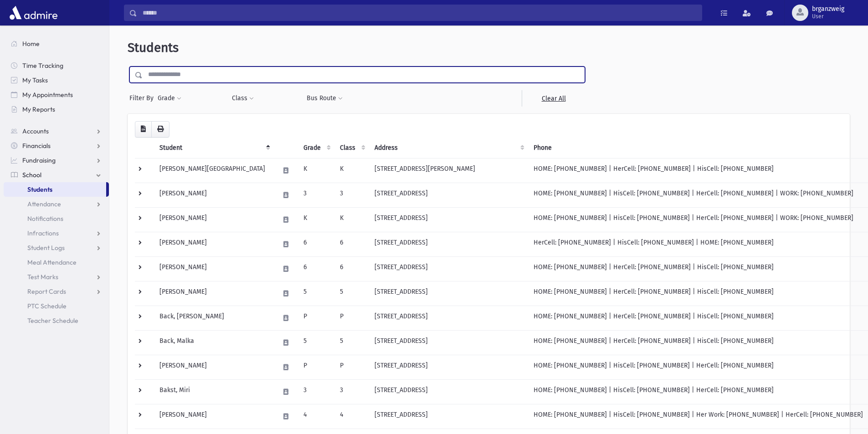  Describe the element at coordinates (47, 292) in the screenshot. I see `span: Report Cards` at that location.